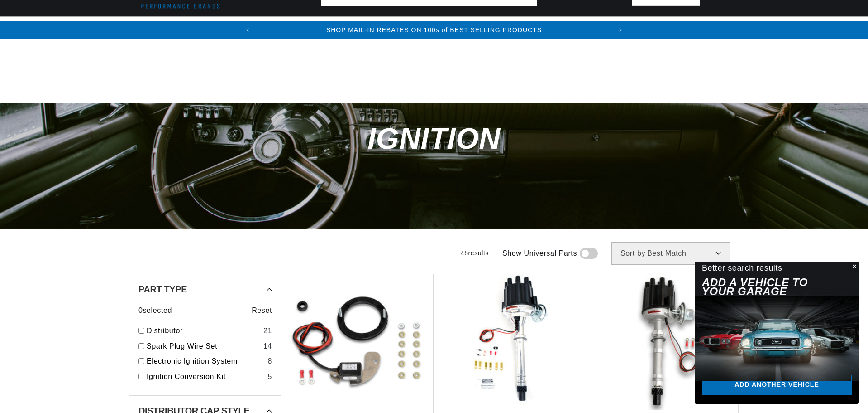 This screenshot has height=413, width=868. Describe the element at coordinates (156, 310) in the screenshot. I see `span: 0 selected` at that location.